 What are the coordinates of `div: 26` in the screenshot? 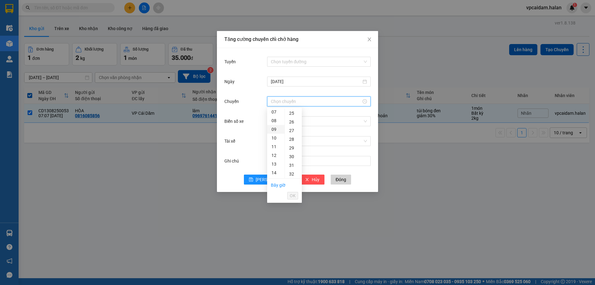 It's located at (293, 122).